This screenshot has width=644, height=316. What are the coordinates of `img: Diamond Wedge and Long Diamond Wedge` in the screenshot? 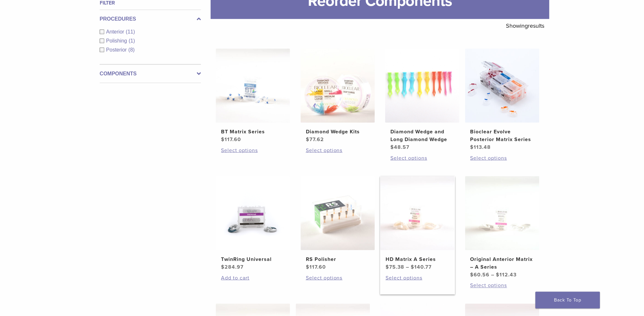 It's located at (422, 86).